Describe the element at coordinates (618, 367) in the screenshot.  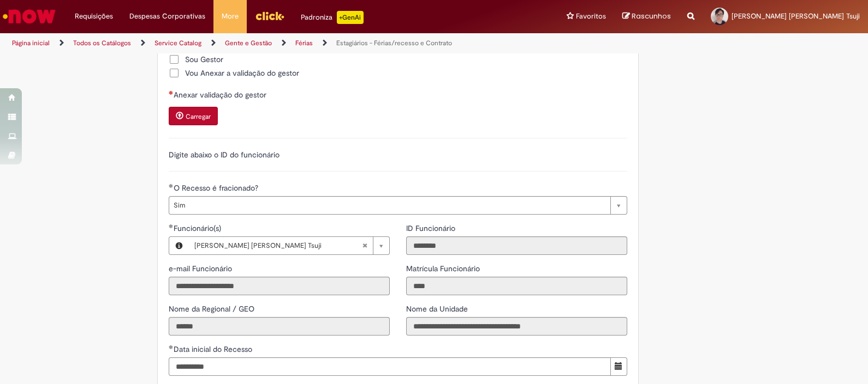
I see `button: Mostrar calendário para Data inicial do Recesso` at that location.